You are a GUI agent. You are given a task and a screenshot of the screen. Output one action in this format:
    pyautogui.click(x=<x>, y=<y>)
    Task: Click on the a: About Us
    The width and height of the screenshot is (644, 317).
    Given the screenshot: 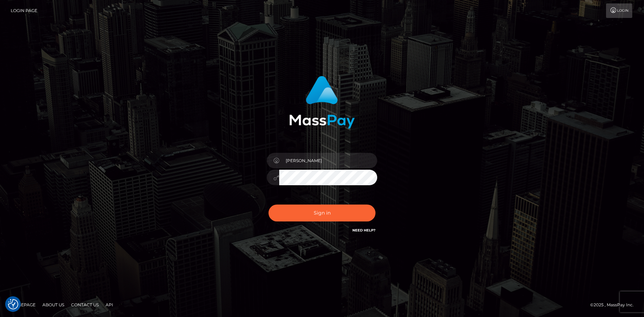 What is the action you would take?
    pyautogui.click(x=53, y=305)
    